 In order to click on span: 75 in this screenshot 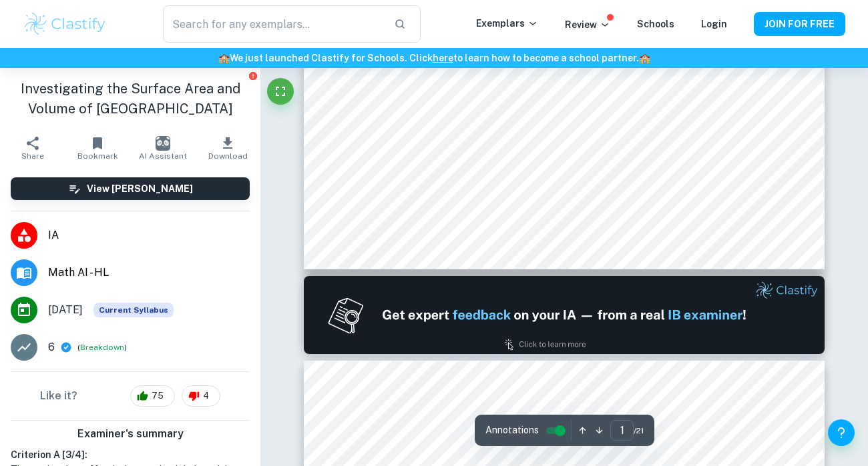, I will do `click(158, 396)`.